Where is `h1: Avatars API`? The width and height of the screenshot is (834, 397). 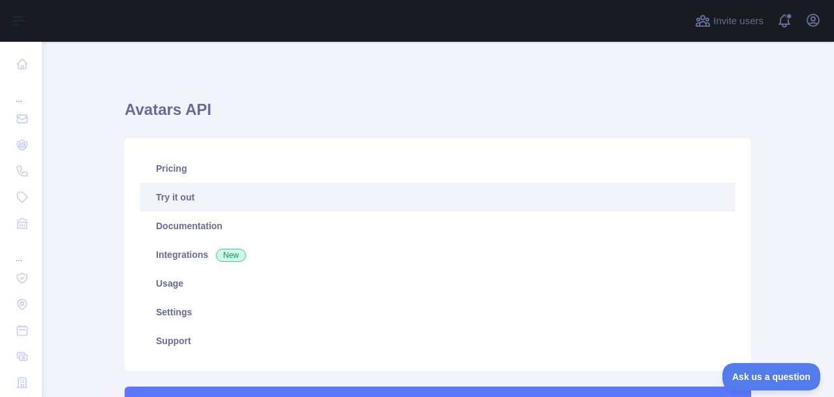
h1: Avatars API is located at coordinates (438, 115).